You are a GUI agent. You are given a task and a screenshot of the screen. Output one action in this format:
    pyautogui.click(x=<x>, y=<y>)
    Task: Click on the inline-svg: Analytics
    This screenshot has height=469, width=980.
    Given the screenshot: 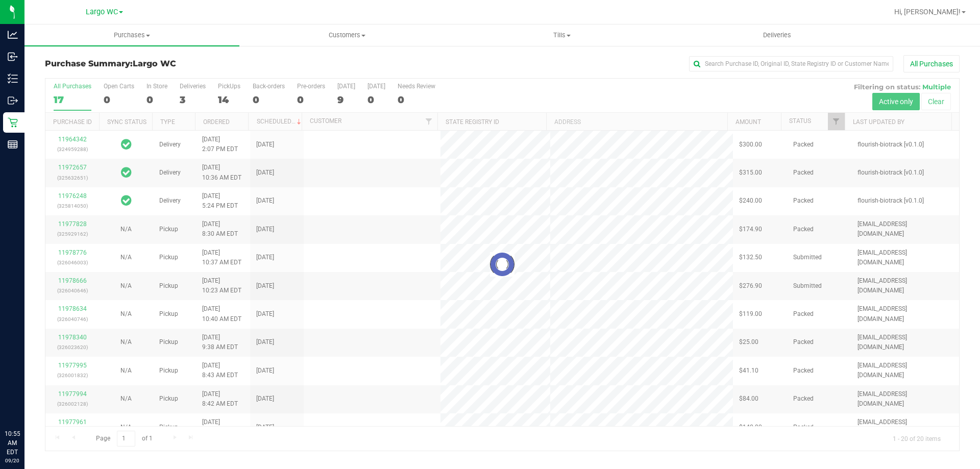 What is the action you would take?
    pyautogui.click(x=13, y=35)
    